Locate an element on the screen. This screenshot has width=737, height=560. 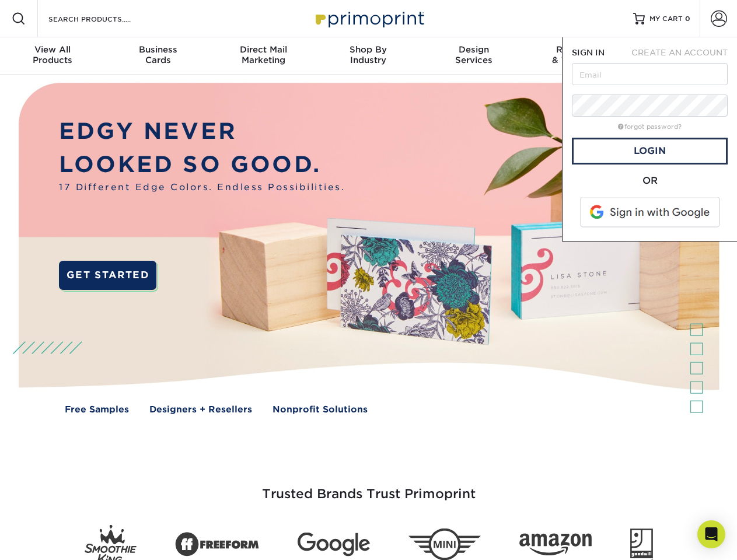
a: DesignServices is located at coordinates (474, 56).